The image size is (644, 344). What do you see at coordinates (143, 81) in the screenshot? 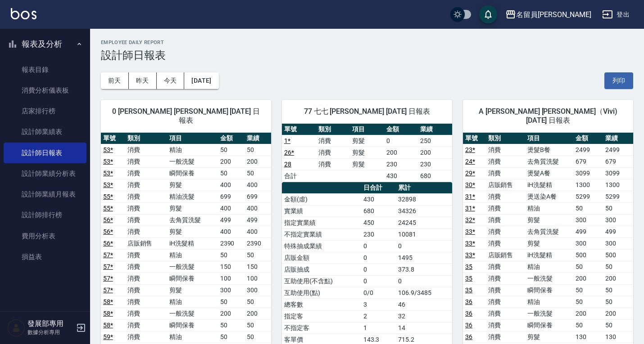
I see `button: 昨天` at bounding box center [143, 81].